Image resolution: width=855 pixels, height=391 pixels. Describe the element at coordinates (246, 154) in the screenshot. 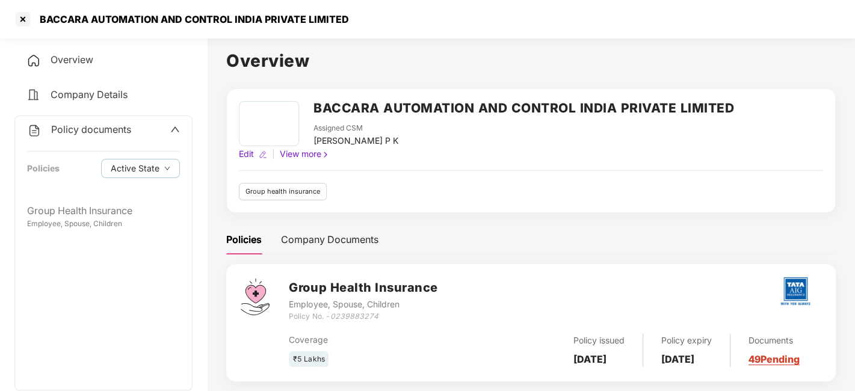

I see `div: Edit` at that location.